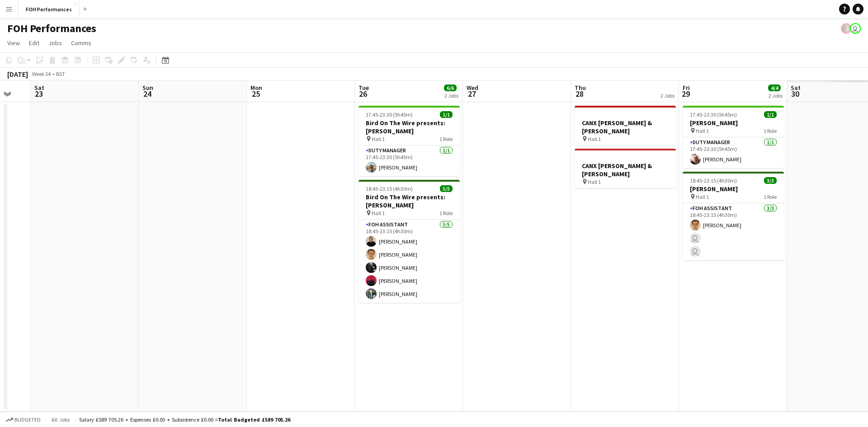 This screenshot has width=868, height=427. I want to click on span: Comms, so click(81, 43).